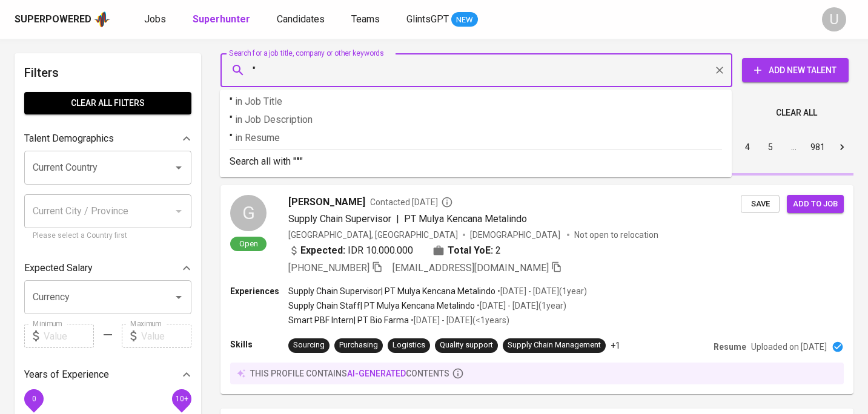  Describe the element at coordinates (108, 237) in the screenshot. I see `p: Please select a Country first` at that location.